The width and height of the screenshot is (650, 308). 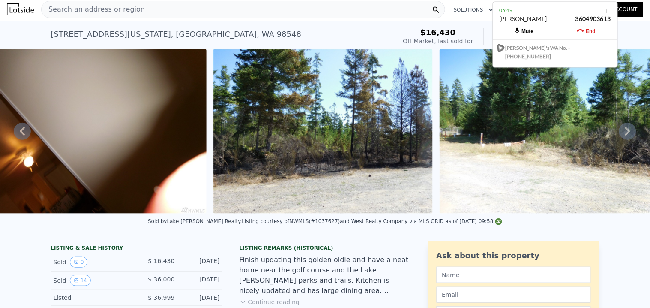 What do you see at coordinates (93, 9) in the screenshot?
I see `span: Search an address or region` at bounding box center [93, 9].